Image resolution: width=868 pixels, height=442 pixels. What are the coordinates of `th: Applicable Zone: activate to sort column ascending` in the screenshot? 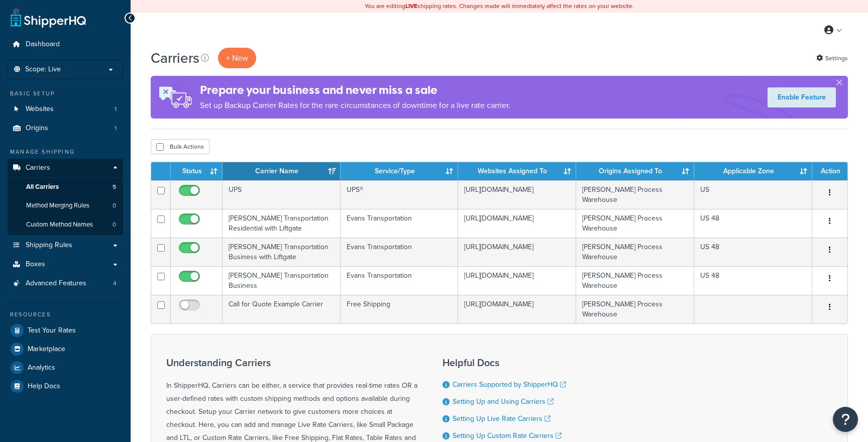 It's located at (753, 172).